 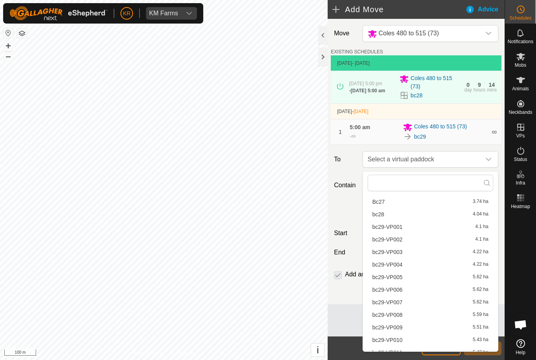 What do you see at coordinates (480, 315) in the screenshot?
I see `span: 5.59 ha` at bounding box center [480, 315].